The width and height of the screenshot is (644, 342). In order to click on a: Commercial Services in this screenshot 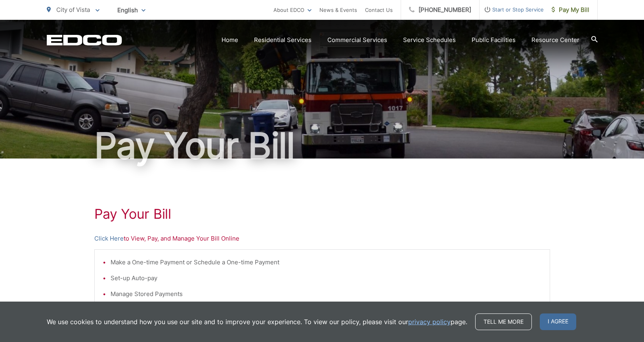, I will do `click(357, 40)`.